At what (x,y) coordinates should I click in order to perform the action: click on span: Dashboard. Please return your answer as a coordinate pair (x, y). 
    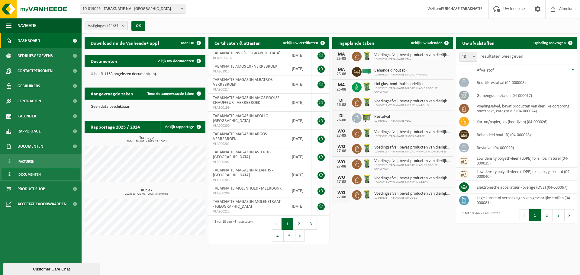
    Looking at the image, I should click on (29, 41).